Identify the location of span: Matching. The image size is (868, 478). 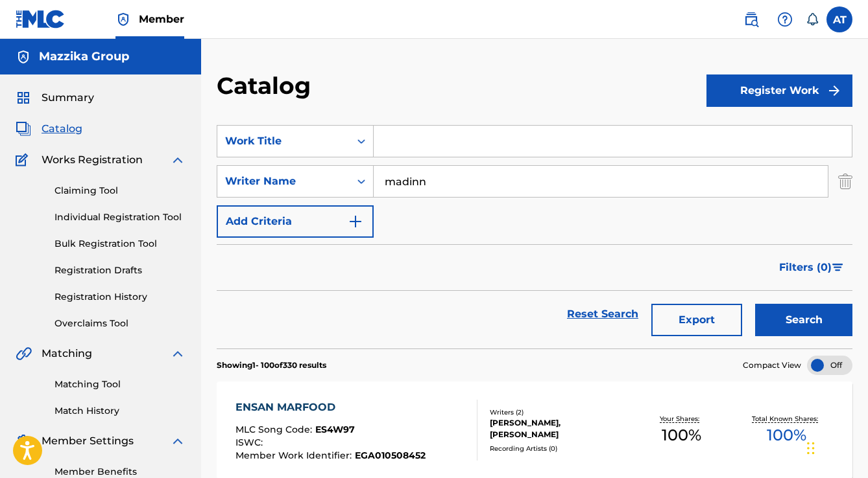
(67, 354).